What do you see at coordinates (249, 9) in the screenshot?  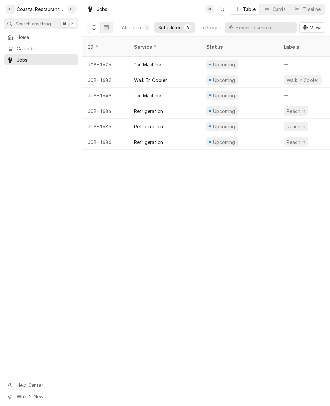 I see `div: Table` at bounding box center [249, 9].